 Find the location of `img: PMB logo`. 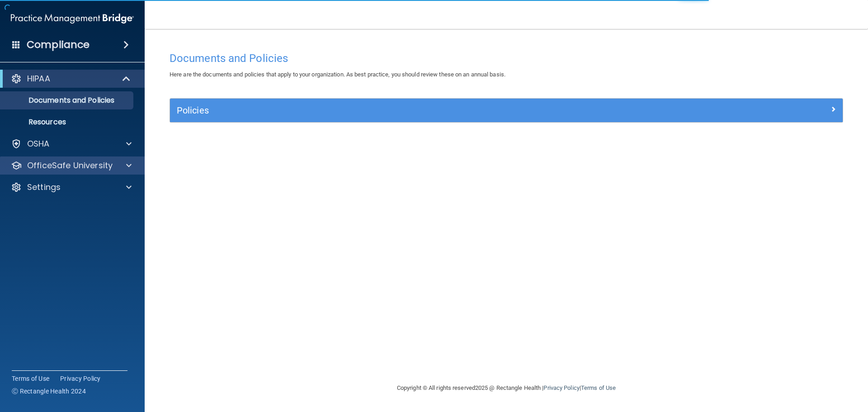

img: PMB logo is located at coordinates (72, 19).